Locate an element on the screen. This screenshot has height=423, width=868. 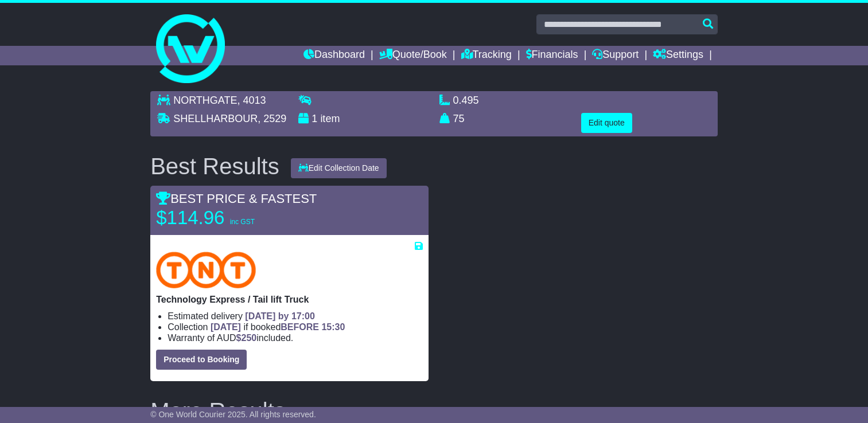
span: 1 is located at coordinates (314, 119).